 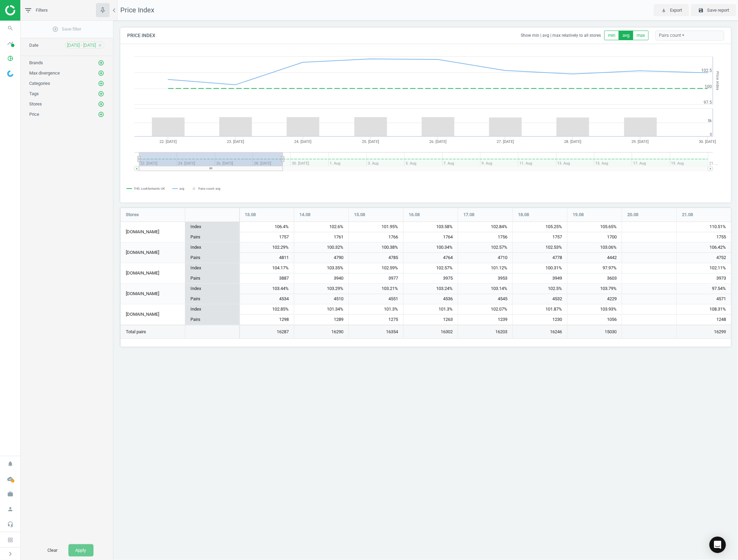 What do you see at coordinates (36, 63) in the screenshot?
I see `span: Brands` at bounding box center [36, 63].